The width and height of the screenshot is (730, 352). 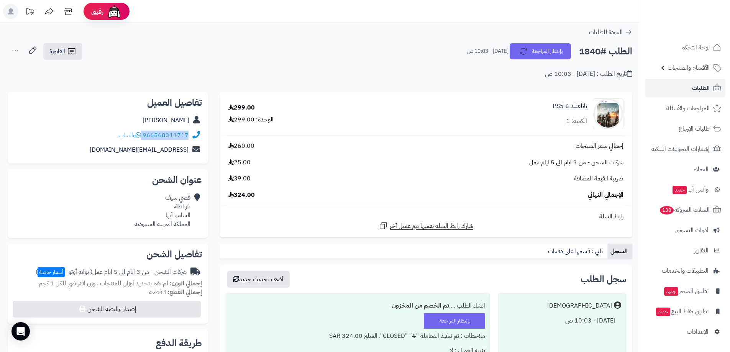 What do you see at coordinates (603, 279) in the screenshot?
I see `h3: سجل الطلب` at bounding box center [603, 279].